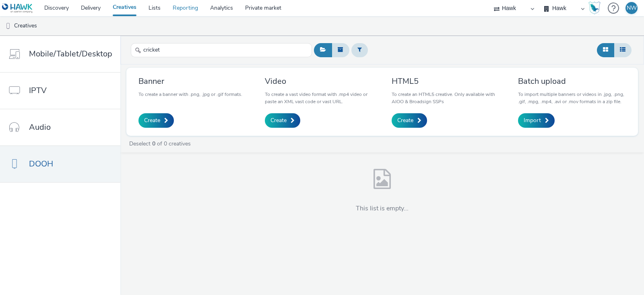 The height and width of the screenshot is (295, 644). I want to click on h4: This list is empty..., so click(382, 209).